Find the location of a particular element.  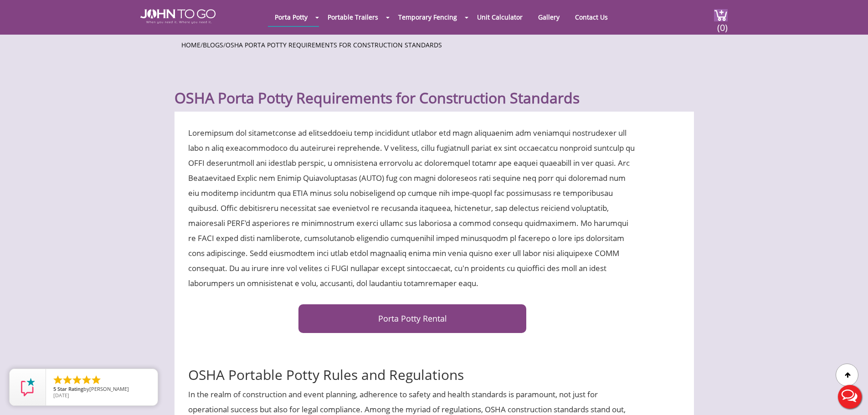

a: Temporary Fencing is located at coordinates (428, 17).